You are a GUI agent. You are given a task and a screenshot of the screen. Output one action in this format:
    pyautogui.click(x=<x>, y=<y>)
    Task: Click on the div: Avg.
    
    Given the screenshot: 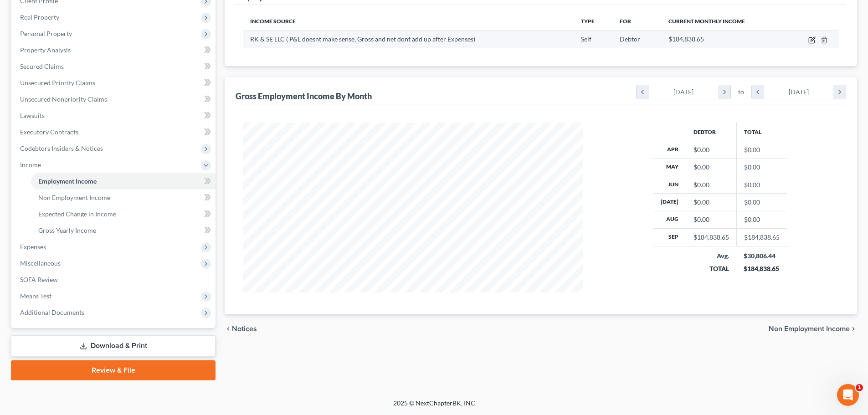 What is the action you would take?
    pyautogui.click(x=711, y=255)
    